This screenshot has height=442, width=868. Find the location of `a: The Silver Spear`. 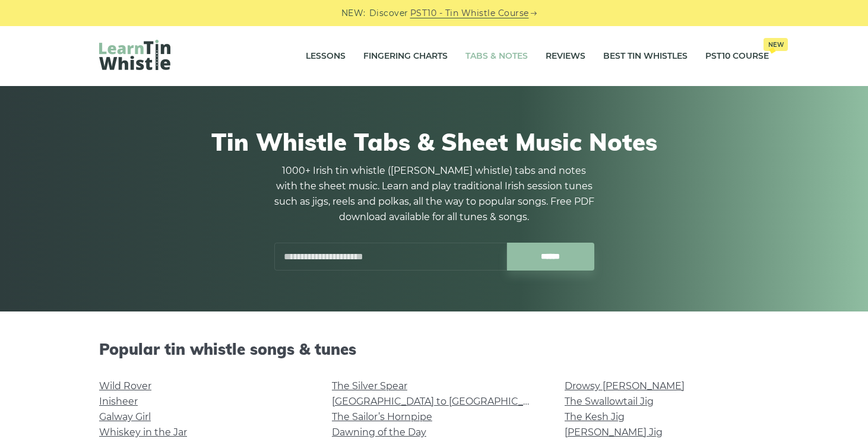

a: The Silver Spear is located at coordinates (369, 386).